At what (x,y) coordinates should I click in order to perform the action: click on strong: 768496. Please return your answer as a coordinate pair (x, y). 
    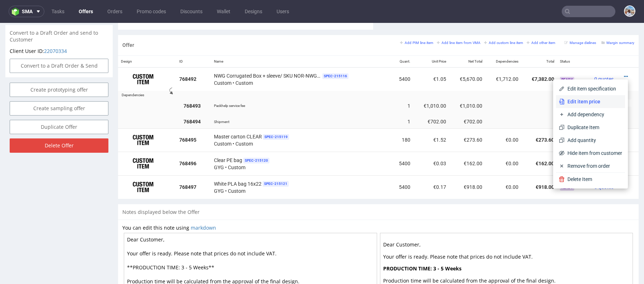
    Looking at the image, I should click on (188, 141).